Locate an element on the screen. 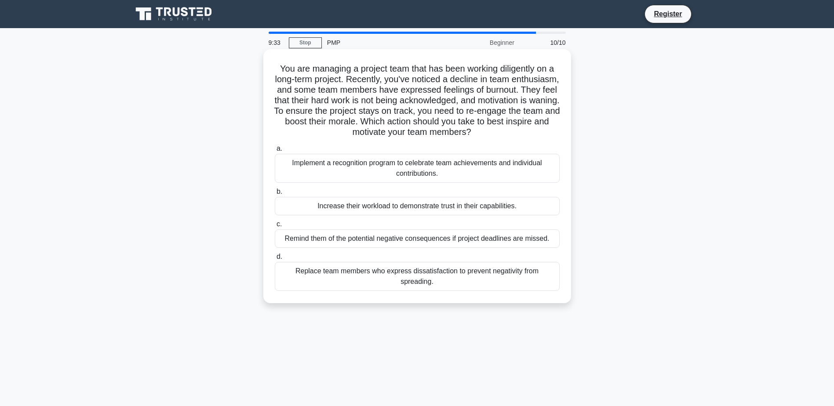 This screenshot has height=406, width=834. span: a. is located at coordinates (279, 148).